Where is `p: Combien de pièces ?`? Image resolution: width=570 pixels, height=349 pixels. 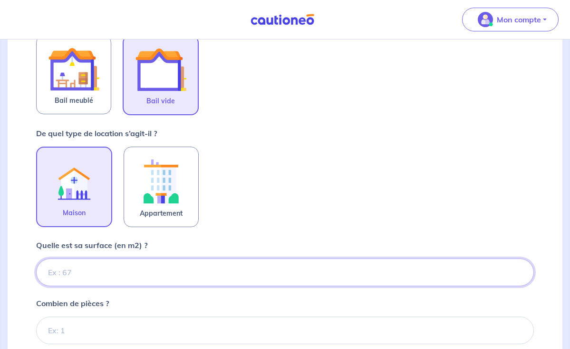 p: Combien de pièces ? is located at coordinates (72, 303).